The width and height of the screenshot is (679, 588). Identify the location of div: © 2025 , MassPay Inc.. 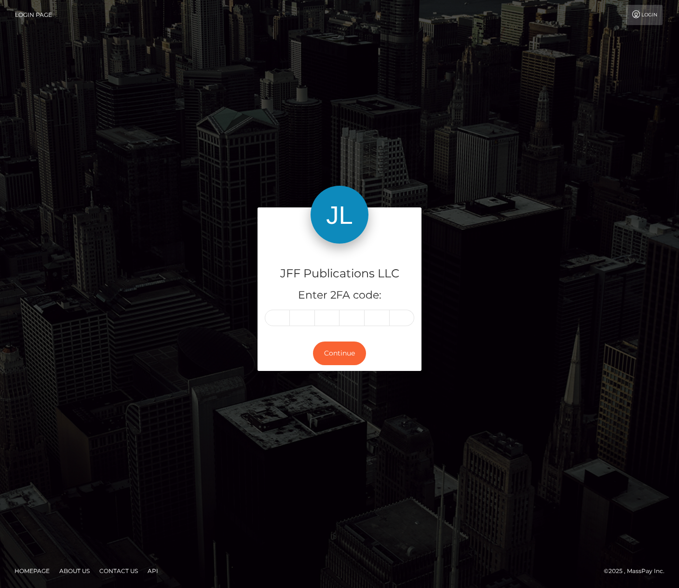
(637, 571).